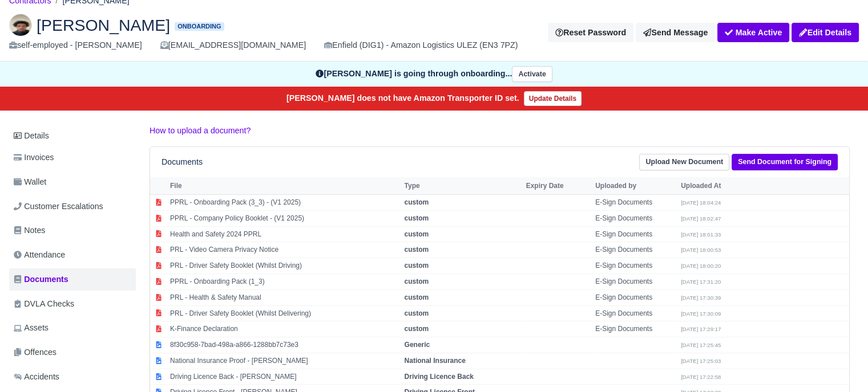 The image size is (868, 392). Describe the element at coordinates (72, 158) in the screenshot. I see `a: Invoices` at that location.